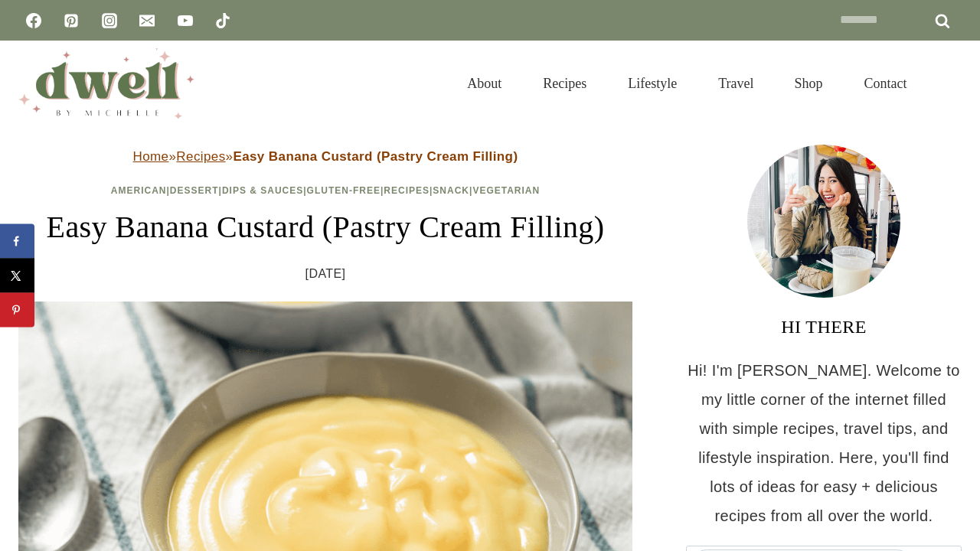 The height and width of the screenshot is (551, 980). Describe the element at coordinates (823, 327) in the screenshot. I see `h3: HI THERE` at that location.